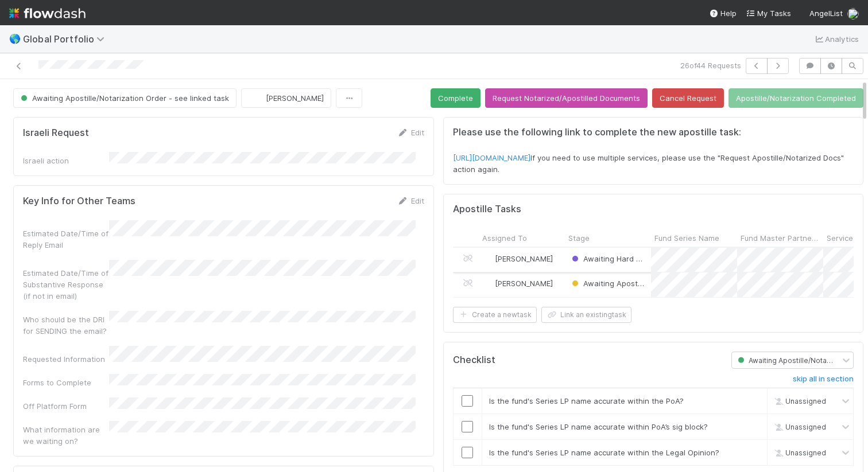  What do you see at coordinates (608, 283) in the screenshot?
I see `div: Awaiting Apostilled/Notarized Docs` at bounding box center [608, 283].